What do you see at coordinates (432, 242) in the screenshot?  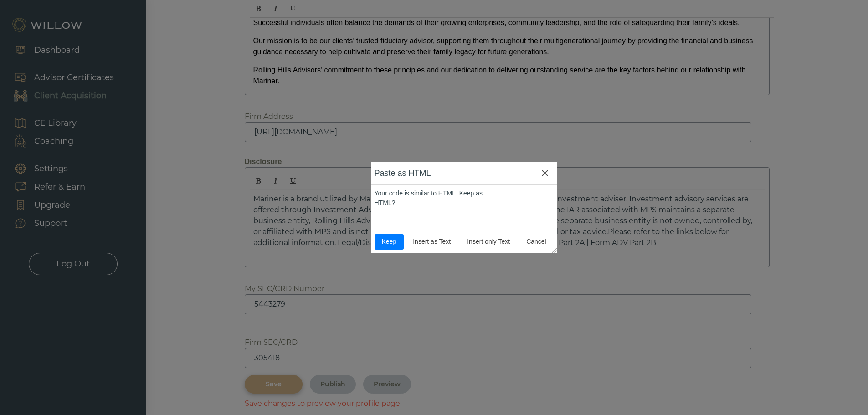 I see `button: Insert as Text` at bounding box center [432, 242].